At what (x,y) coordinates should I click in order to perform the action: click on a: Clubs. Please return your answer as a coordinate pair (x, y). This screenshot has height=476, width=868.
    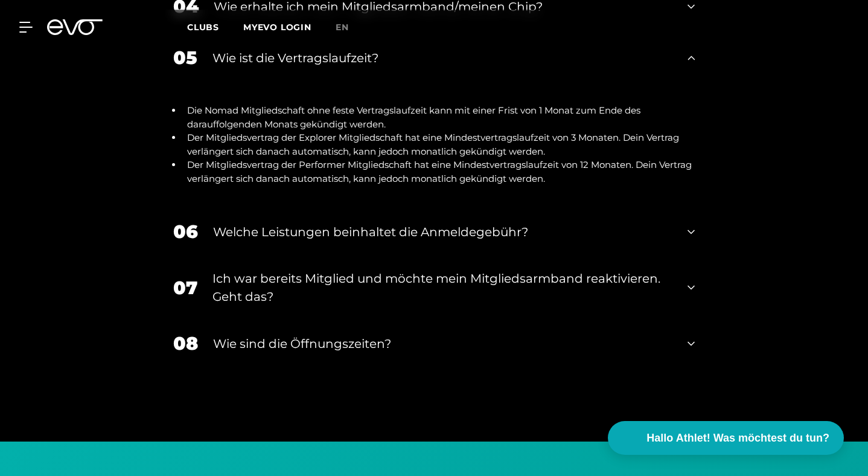
    Looking at the image, I should click on (215, 26).